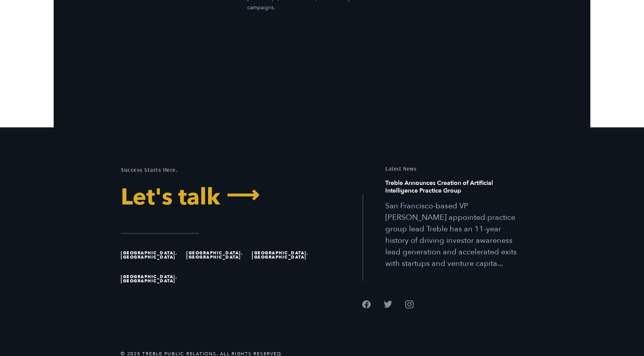  What do you see at coordinates (149, 170) in the screenshot?
I see `mark: Success Starts Here.` at bounding box center [149, 170].